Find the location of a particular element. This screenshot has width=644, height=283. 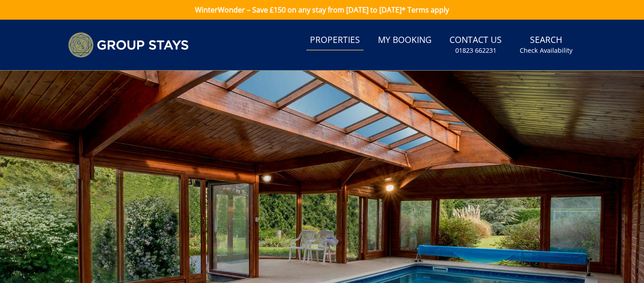

a: Properties is located at coordinates (335, 40).